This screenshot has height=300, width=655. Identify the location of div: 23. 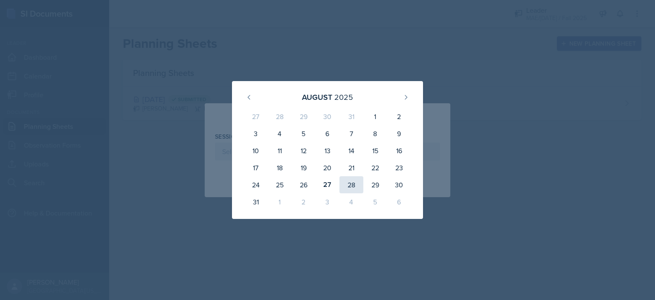
(399, 168).